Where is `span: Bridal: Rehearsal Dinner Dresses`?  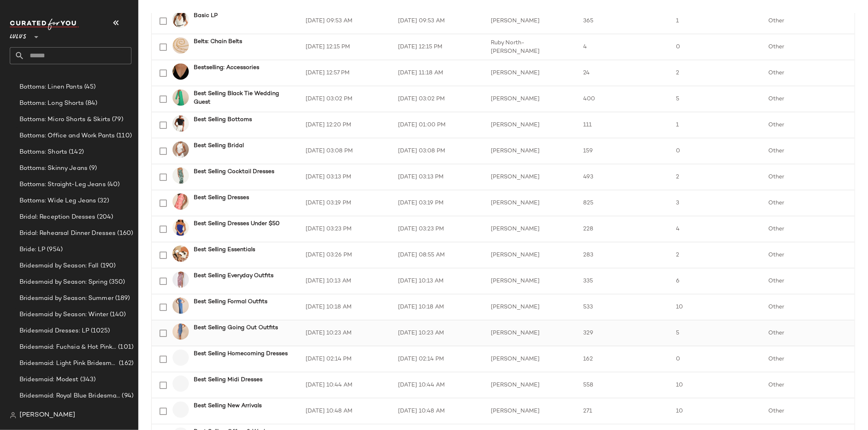
span: Bridal: Rehearsal Dinner Dresses is located at coordinates (67, 233).